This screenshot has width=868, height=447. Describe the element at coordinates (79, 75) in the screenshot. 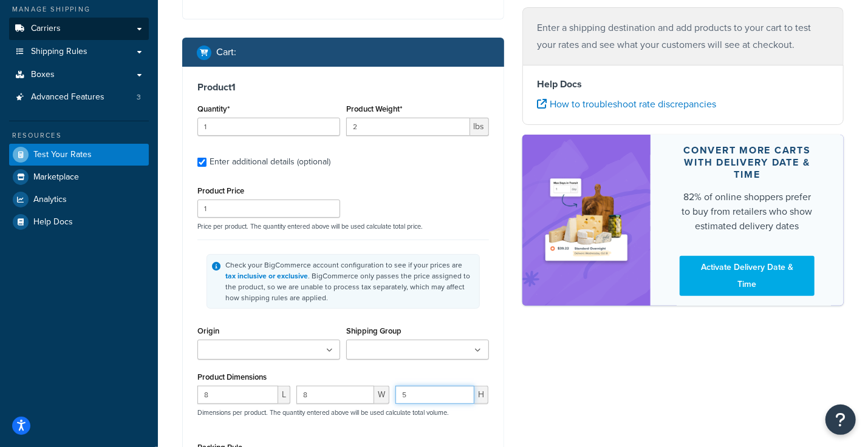

I see `a: Boxes` at that location.